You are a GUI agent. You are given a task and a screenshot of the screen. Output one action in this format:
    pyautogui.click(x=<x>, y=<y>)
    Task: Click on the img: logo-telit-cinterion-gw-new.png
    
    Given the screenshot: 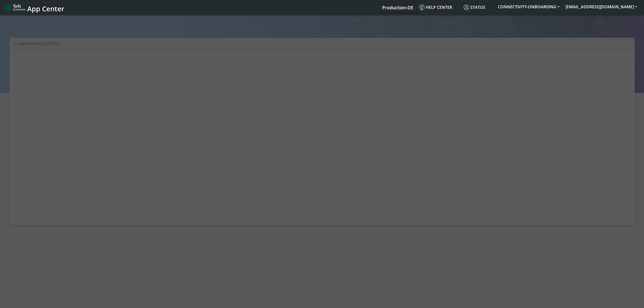 What is the action you would take?
    pyautogui.click(x=14, y=7)
    